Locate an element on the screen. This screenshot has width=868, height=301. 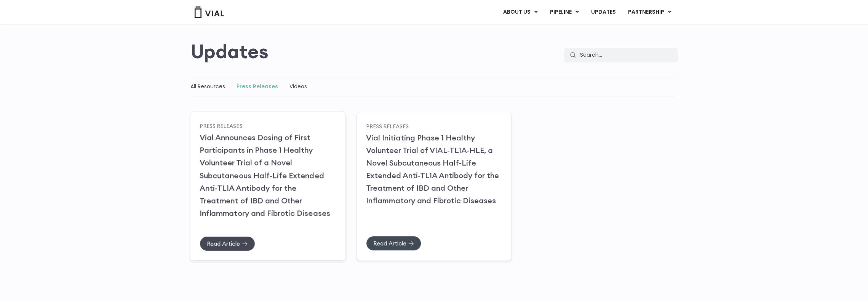
a: All Resources is located at coordinates (208, 87).